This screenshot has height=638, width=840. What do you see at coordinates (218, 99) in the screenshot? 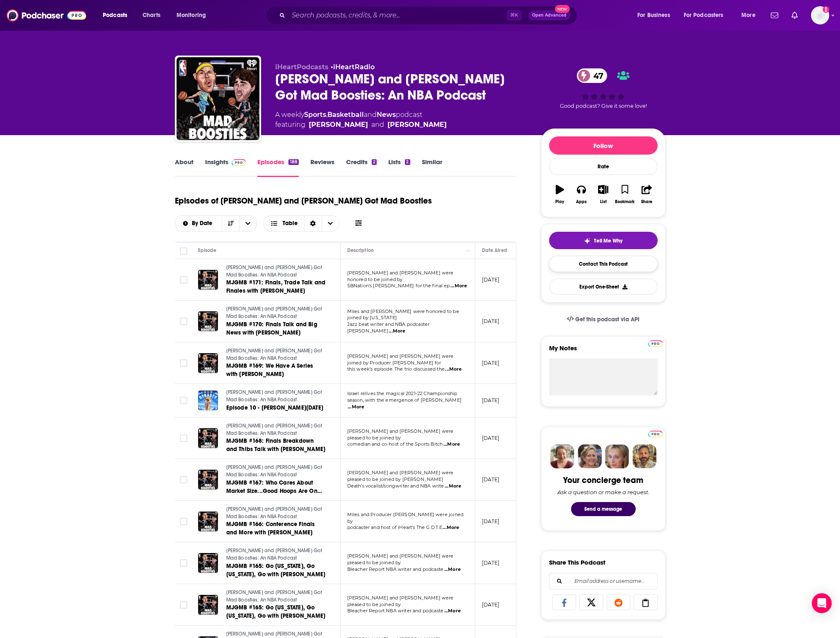
I see `img: Miles and Jack Got Mad Boosties: An NBA Podcast` at bounding box center [218, 99].